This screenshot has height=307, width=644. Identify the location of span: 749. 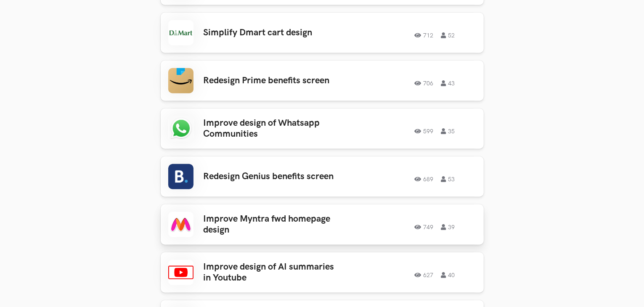
(424, 227).